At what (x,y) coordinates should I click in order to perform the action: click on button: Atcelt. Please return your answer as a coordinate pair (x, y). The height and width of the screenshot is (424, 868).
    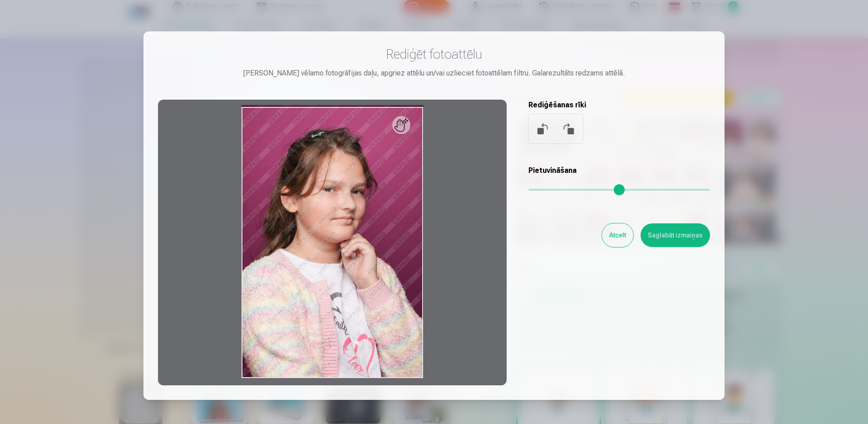
    Looking at the image, I should click on (618, 235).